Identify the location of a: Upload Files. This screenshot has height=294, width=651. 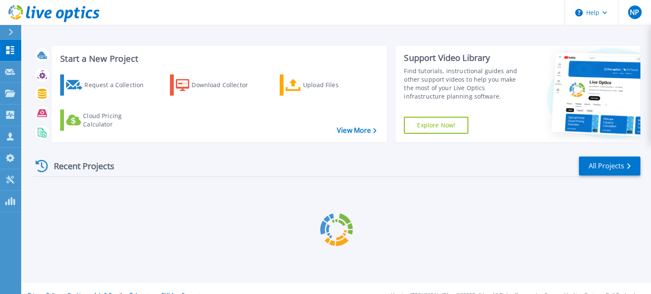
(327, 85).